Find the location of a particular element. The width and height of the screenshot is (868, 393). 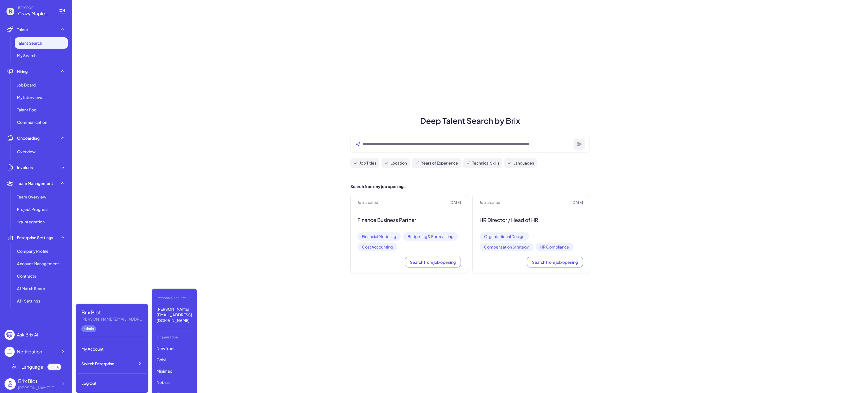

span: Team Overview is located at coordinates (32, 197).